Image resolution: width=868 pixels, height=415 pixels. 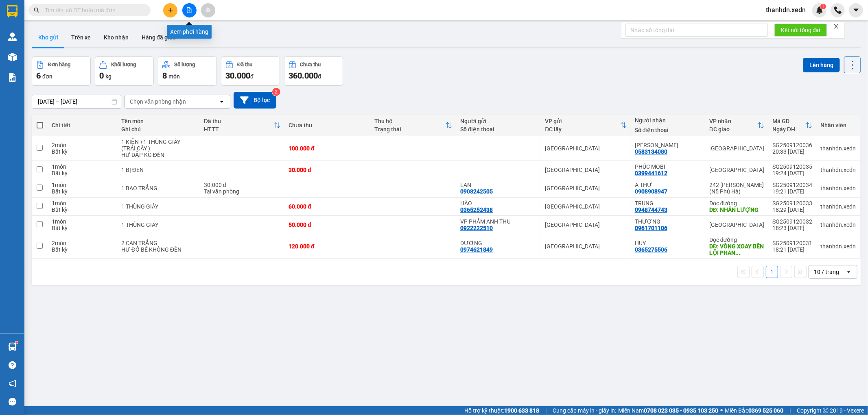 I want to click on button: Lên hàng, so click(x=821, y=65).